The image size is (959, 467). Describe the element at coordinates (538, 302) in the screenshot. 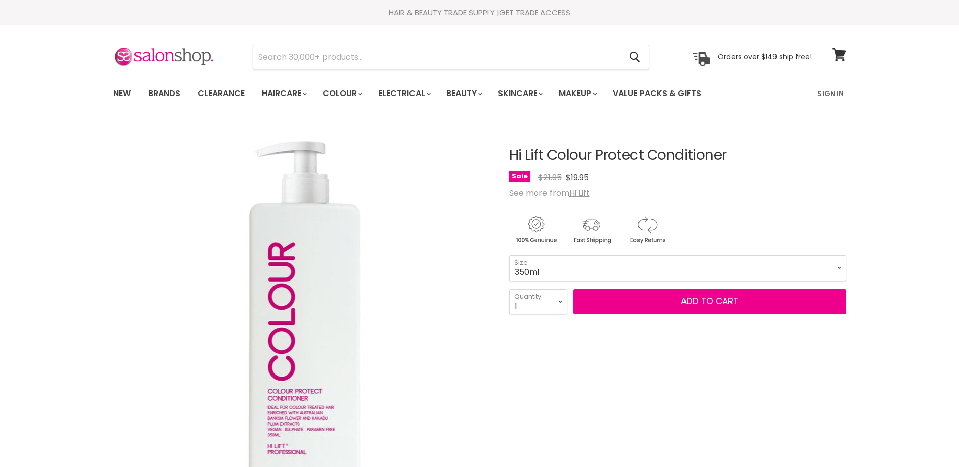

I see `select: Quantity` at that location.